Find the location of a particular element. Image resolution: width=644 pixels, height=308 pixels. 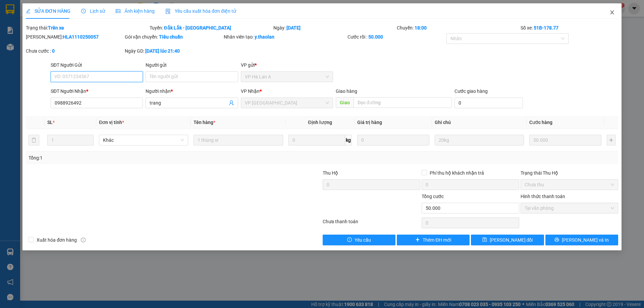

b: HLA1110250057 is located at coordinates (80, 37).